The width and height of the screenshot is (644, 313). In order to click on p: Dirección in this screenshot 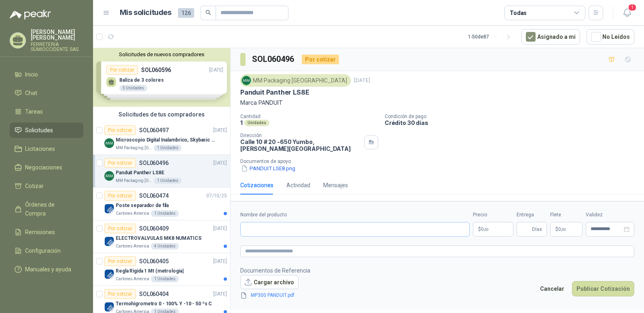, I will do `click(300, 136)`.